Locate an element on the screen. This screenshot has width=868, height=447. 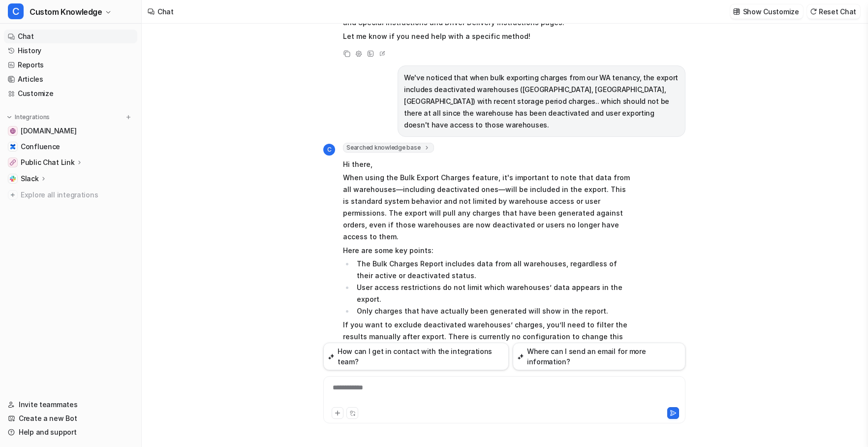
span: Custom Knowledge is located at coordinates (66, 12).